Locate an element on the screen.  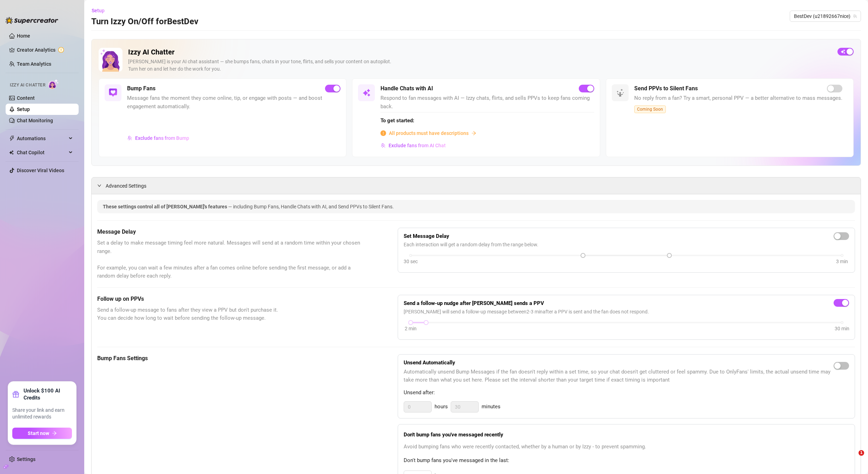
span: — including Bump Fans, Handle Chats with AI, and Send PPVs to Silent Fans. is located at coordinates (311, 207).